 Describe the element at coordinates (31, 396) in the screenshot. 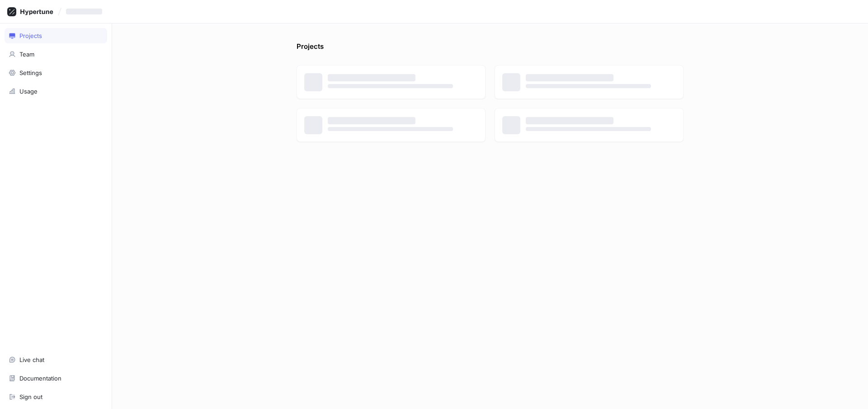

I see `div: Sign out` at that location.